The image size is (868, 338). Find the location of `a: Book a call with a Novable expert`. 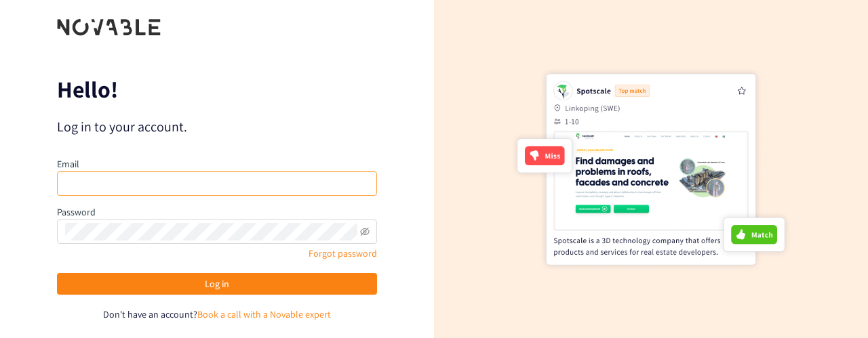

a: Book a call with a Novable expert is located at coordinates (264, 314).